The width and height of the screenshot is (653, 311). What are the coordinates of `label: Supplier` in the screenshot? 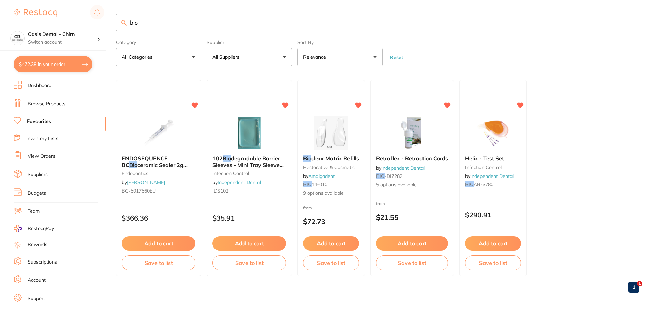 It's located at (249, 42).